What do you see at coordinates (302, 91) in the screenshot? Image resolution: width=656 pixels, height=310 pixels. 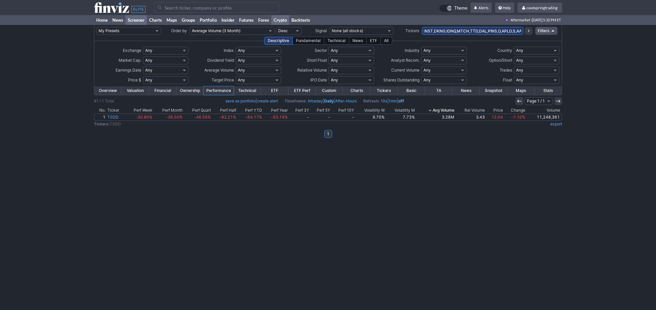 I see `a: ETF Perf` at bounding box center [302, 91].